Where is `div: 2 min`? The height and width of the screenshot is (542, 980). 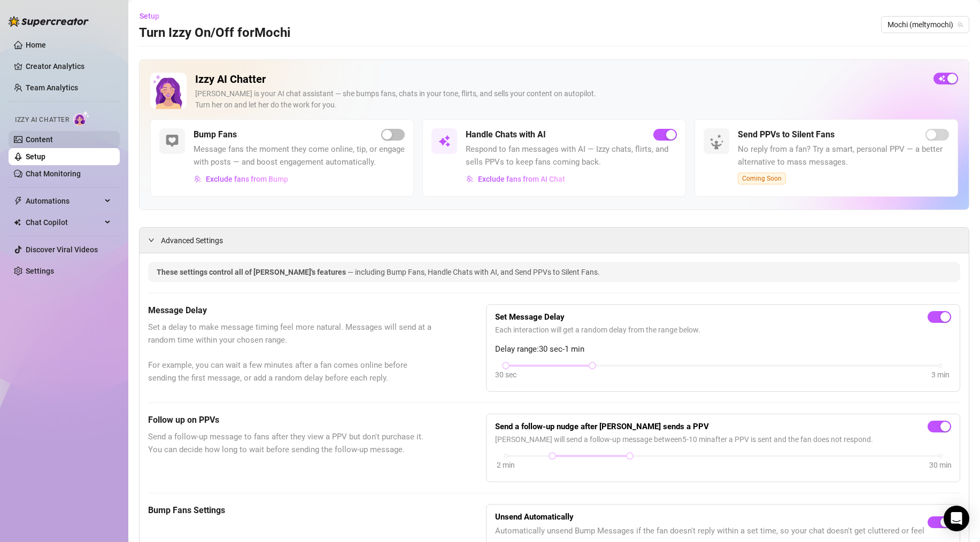
div: 2 min is located at coordinates (506, 465).